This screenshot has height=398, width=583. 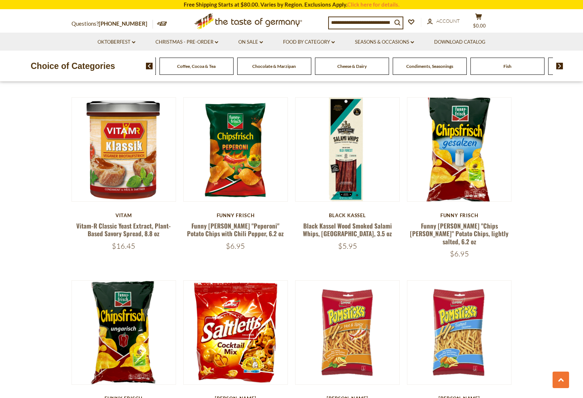 What do you see at coordinates (347, 332) in the screenshot?
I see `img: Lorenz Pomsticks Hot & Spicy in Bag 3.5 oz` at bounding box center [347, 332].